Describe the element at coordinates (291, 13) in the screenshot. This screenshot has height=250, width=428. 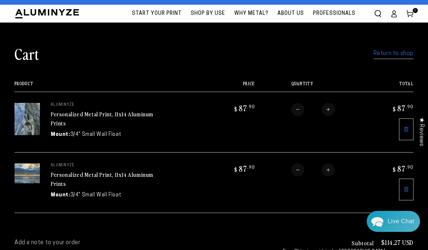
I see `span: About Us` at that location.